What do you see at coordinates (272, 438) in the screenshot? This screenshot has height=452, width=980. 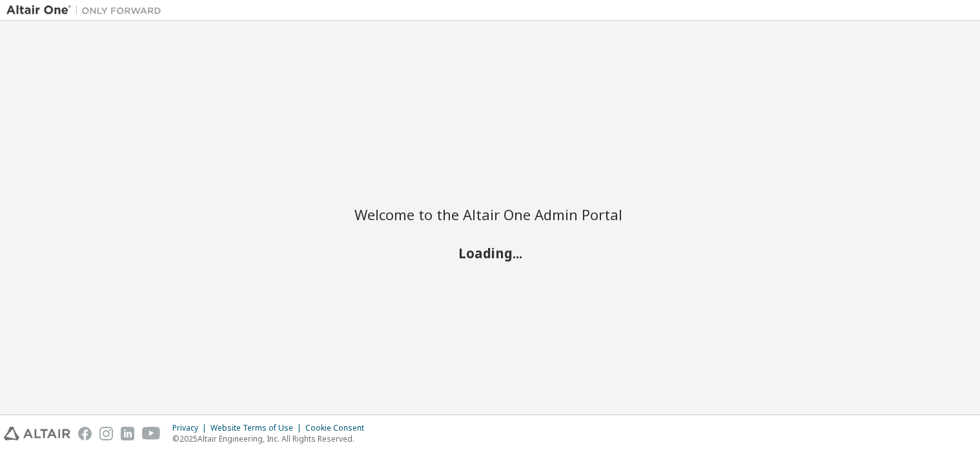 I see `p: © 2025 Altair Engineering, Inc. All Rights Reserved.` at bounding box center [272, 438].